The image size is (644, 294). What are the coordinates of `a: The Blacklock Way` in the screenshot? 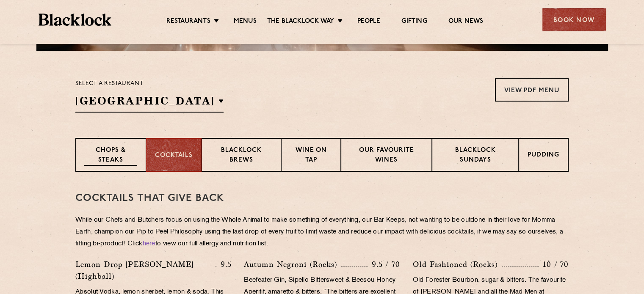 It's located at (301, 22).